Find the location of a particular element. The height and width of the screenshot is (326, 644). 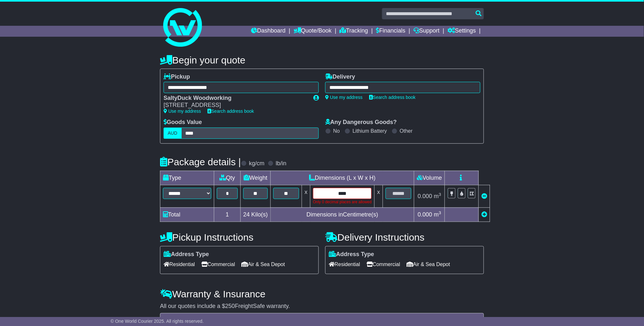

td: Weight is located at coordinates (255, 178).